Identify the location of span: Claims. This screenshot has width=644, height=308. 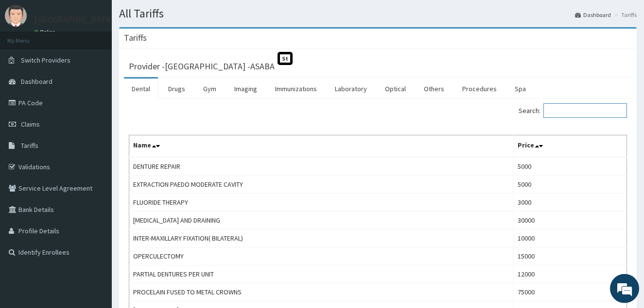
(30, 125).